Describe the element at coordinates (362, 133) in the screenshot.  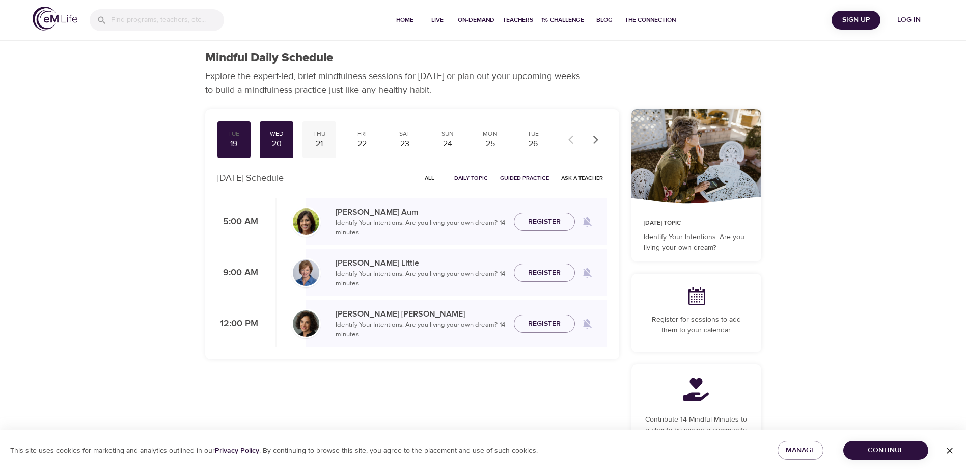
I see `div: Fri` at that location.